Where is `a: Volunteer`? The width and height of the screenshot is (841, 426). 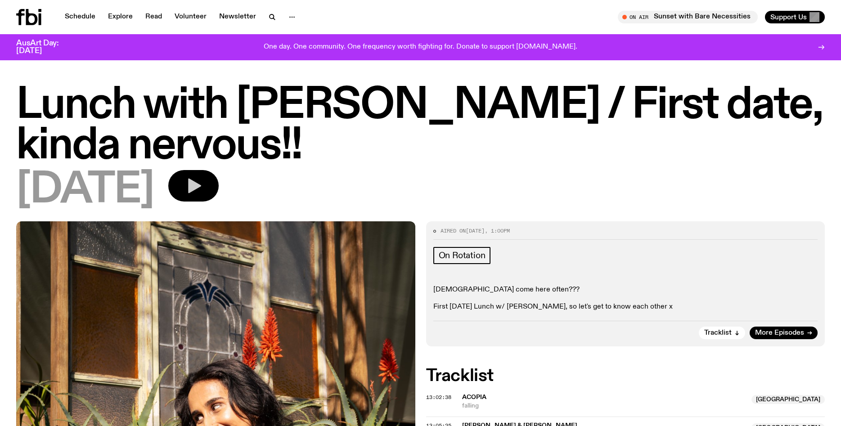 a: Volunteer is located at coordinates (190, 17).